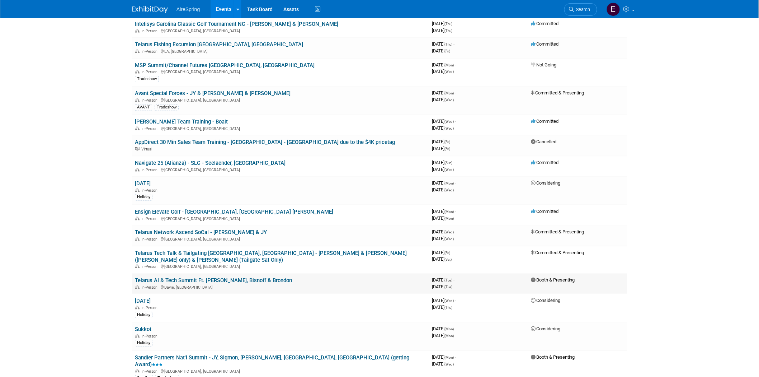 The image size is (759, 377). I want to click on span: Virtual, so click(148, 149).